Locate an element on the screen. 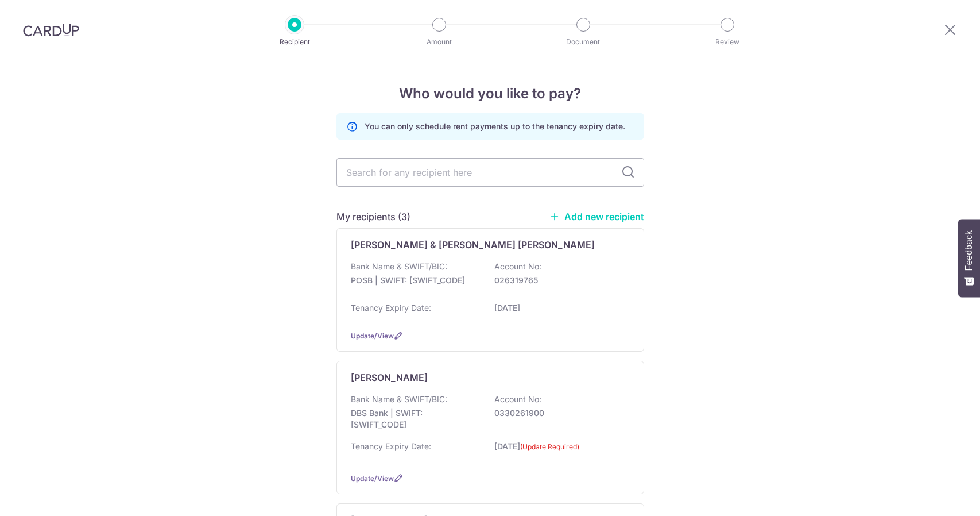  h5: My recipients (3) is located at coordinates (373, 217).